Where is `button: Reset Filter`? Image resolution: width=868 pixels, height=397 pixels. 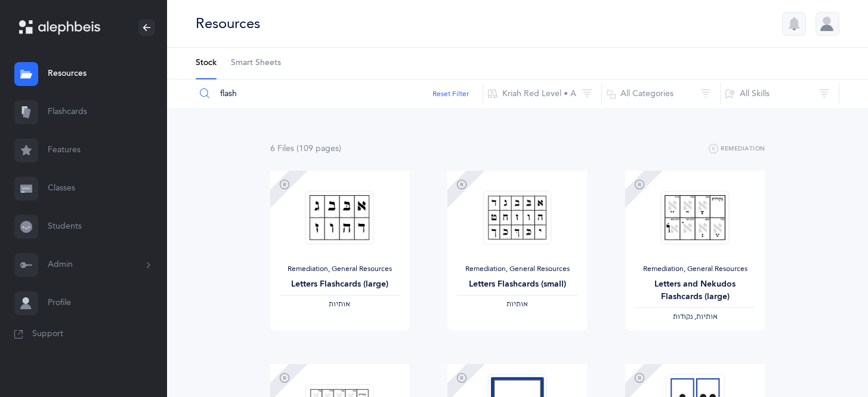
button: Reset Filter is located at coordinates (450, 93).